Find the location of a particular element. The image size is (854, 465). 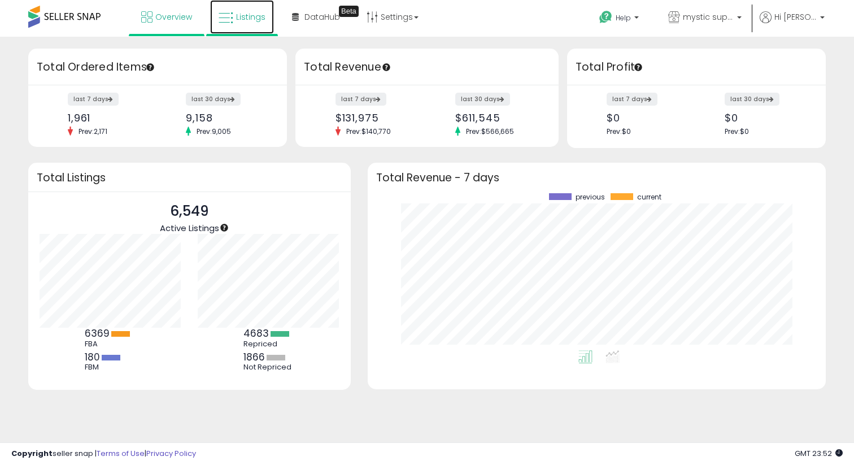

div: 9,158 is located at coordinates (226, 117).